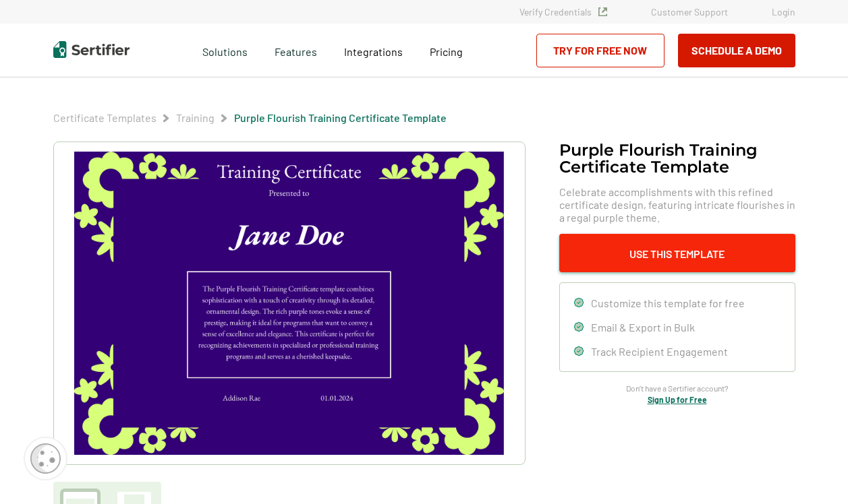  Describe the element at coordinates (814, 472) in the screenshot. I see `div: Chat Widget` at that location.